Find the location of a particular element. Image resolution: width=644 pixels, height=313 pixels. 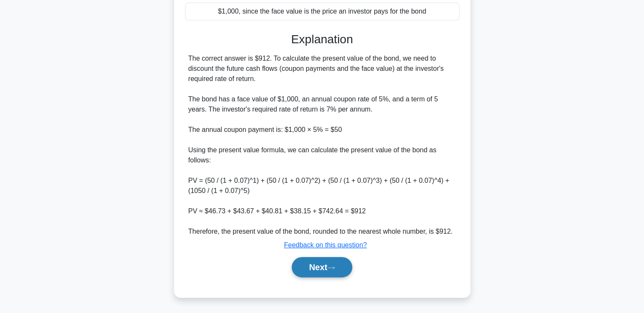

div: The correct answer is $912. To calculate the present value of the bond, we need to discount the f... is located at coordinates (322, 145).